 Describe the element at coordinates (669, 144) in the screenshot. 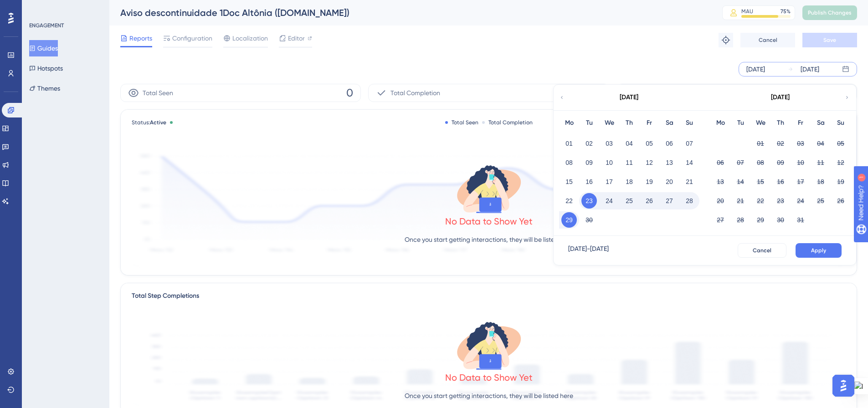

I see `button: 06` at that location.